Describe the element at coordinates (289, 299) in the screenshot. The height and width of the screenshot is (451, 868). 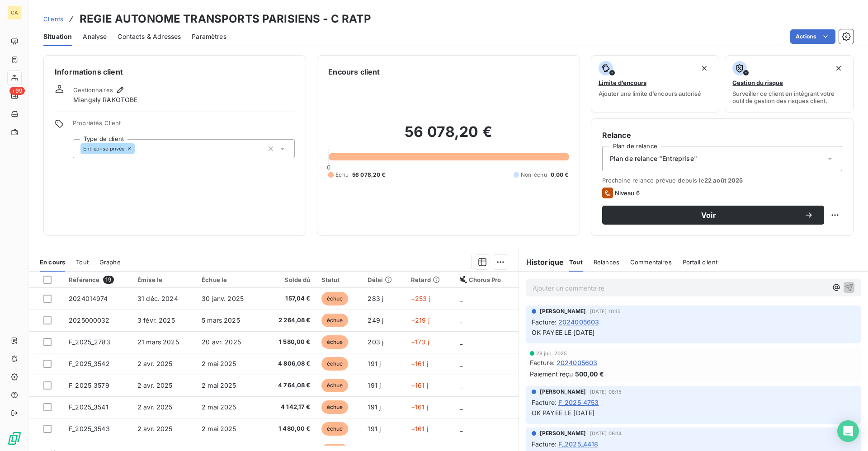
I see `span: 157,04 €` at that location.